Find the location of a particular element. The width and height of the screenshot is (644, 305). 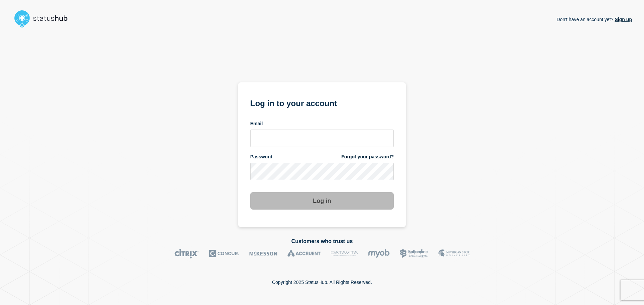

img: DataVita logo is located at coordinates (344, 254).